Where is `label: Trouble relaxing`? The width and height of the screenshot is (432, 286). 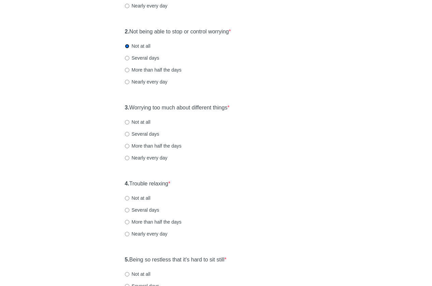 label: Trouble relaxing is located at coordinates (148, 184).